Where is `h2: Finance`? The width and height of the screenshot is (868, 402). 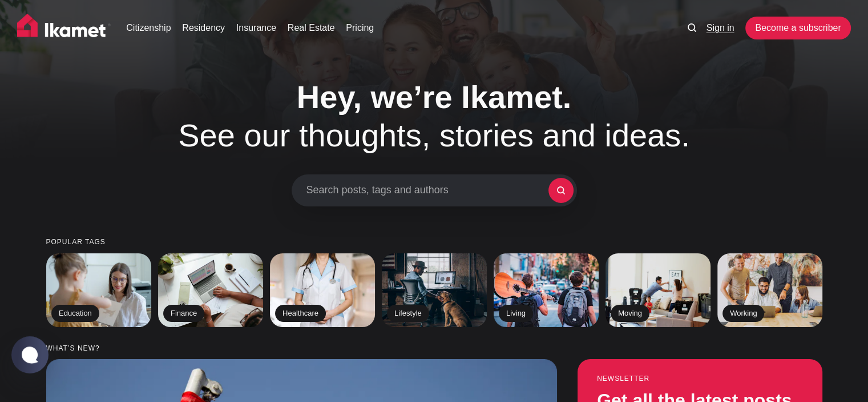 h2: Finance is located at coordinates (184, 313).